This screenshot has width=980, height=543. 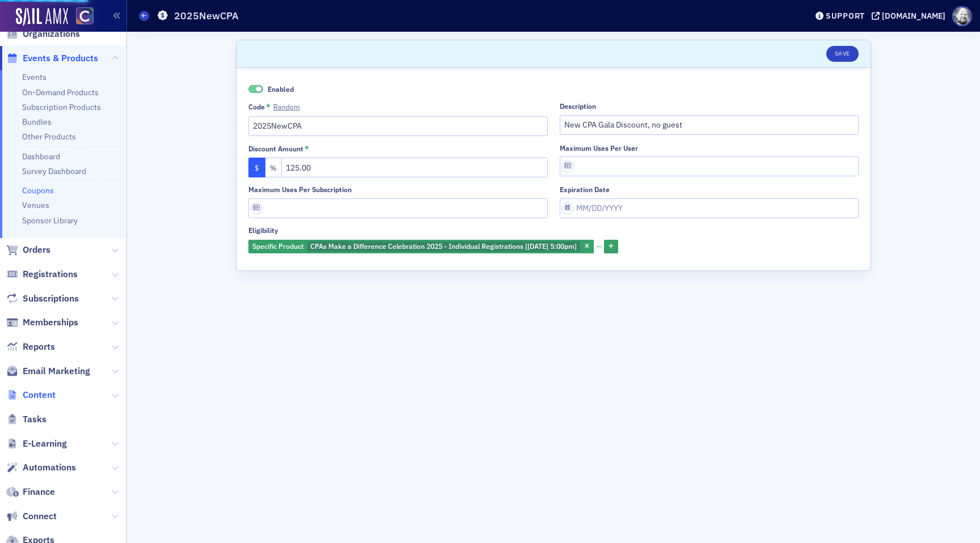 What do you see at coordinates (961, 16) in the screenshot?
I see `span: Profile` at bounding box center [961, 16].